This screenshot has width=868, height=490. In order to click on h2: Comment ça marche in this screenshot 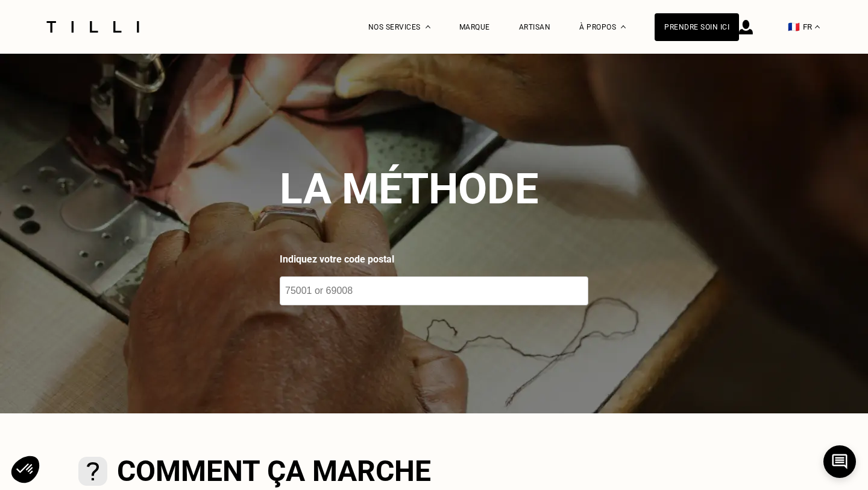, I will do `click(273, 471)`.